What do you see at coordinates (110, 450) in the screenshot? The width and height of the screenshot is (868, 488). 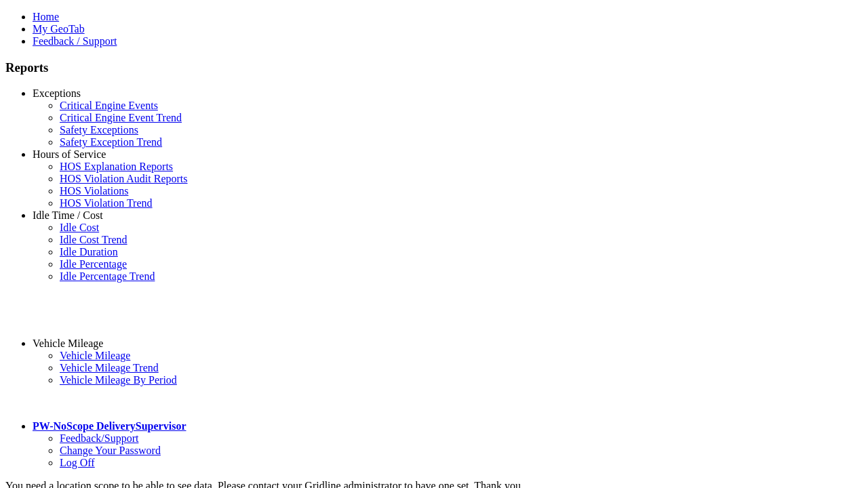 I see `a: Change Your Password` at bounding box center [110, 450].